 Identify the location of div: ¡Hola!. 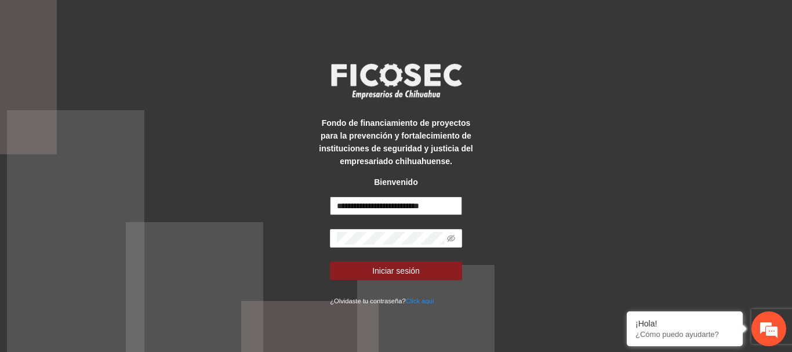
(685, 324).